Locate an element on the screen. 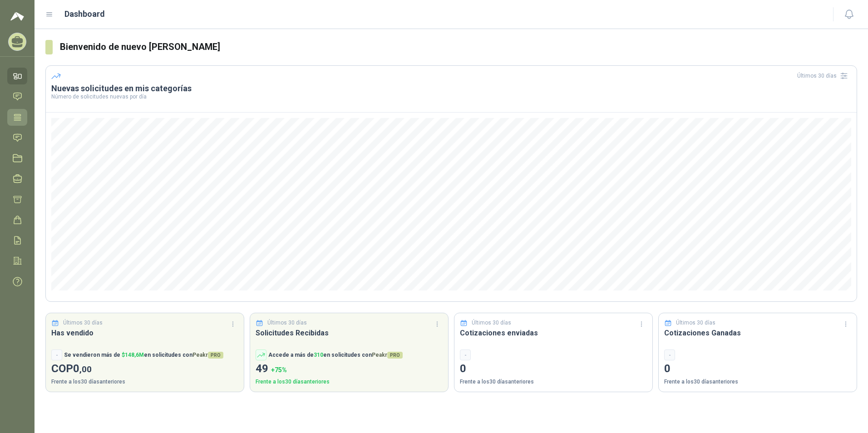  span: $ 148,6M is located at coordinates (133, 355).